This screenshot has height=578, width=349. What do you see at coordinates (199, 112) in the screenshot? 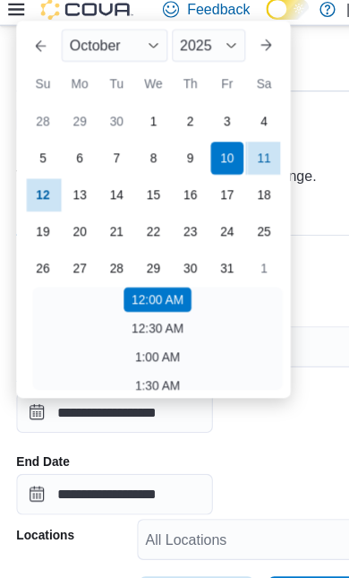
I see `div: day-3` at bounding box center [199, 112].